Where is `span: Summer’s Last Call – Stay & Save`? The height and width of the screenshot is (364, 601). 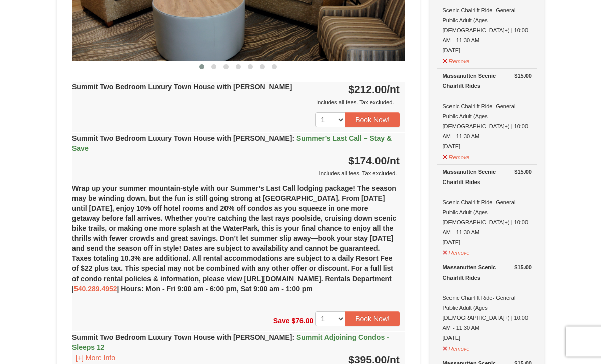
span: Summer’s Last Call – Stay & Save is located at coordinates (231, 144).